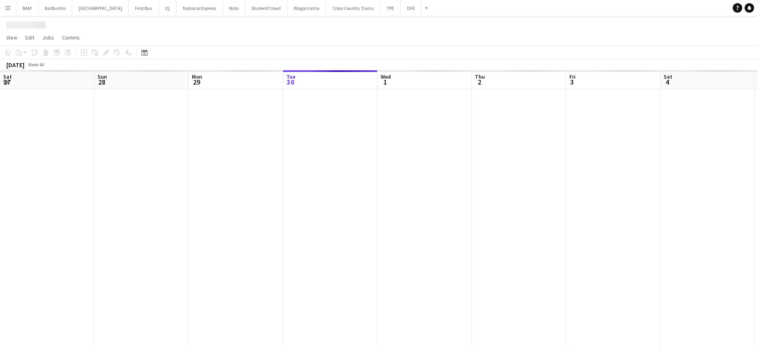  I want to click on a: Jobs, so click(48, 38).